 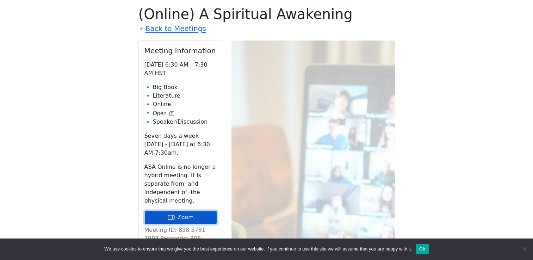 I want to click on span: Open, so click(x=159, y=113).